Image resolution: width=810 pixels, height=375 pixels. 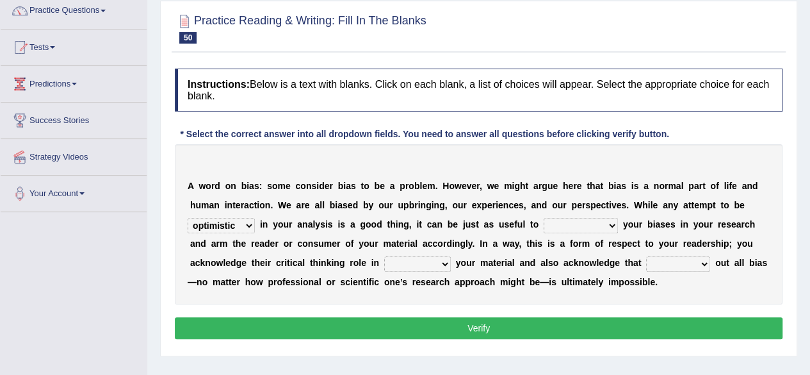 What do you see at coordinates (74, 45) in the screenshot?
I see `a: Tests` at bounding box center [74, 45].